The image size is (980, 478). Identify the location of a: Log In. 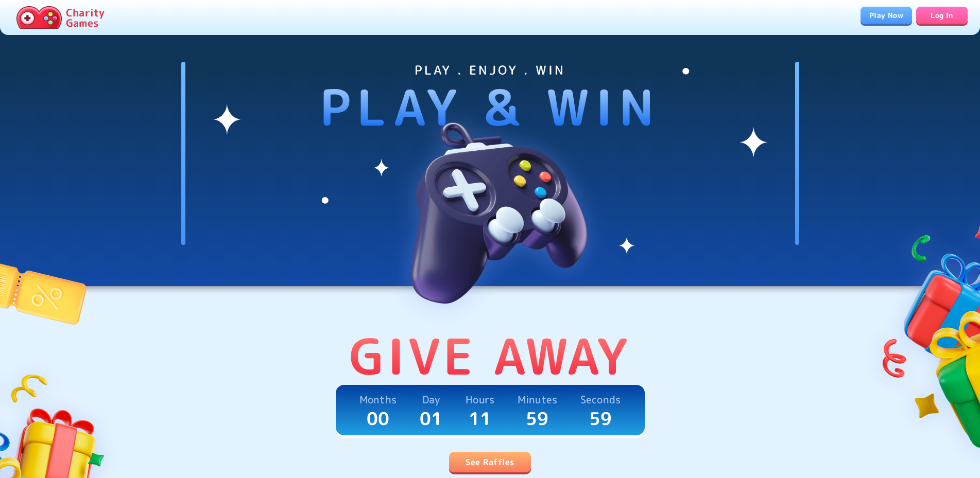
(941, 15).